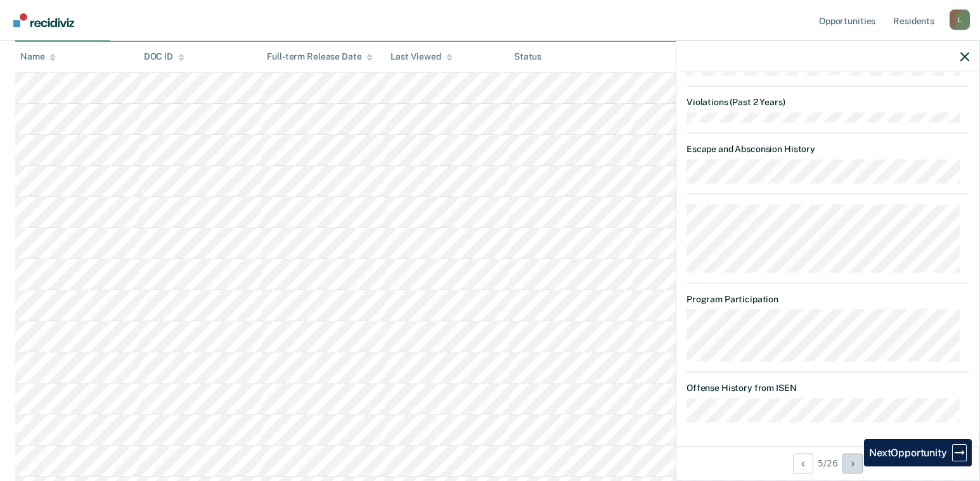 This screenshot has width=980, height=481. What do you see at coordinates (828, 388) in the screenshot?
I see `dt: Offense History from ISEN` at bounding box center [828, 388].